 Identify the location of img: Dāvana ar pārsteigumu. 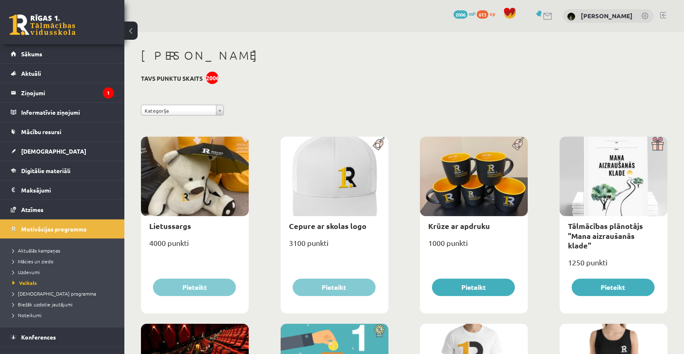
(658, 144).